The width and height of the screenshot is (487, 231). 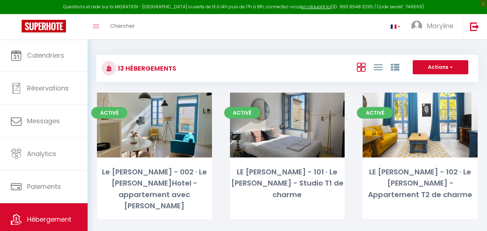 What do you see at coordinates (49, 219) in the screenshot?
I see `span: Hébergement` at bounding box center [49, 219].